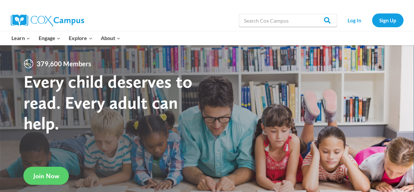  I want to click on nav: Secondary Navigation, so click(372, 20).